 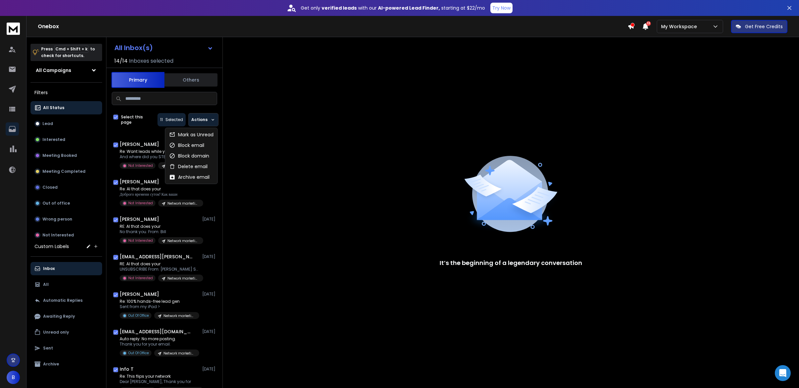 What do you see at coordinates (189, 156) in the screenshot?
I see `div: Block domain` at bounding box center [189, 156].